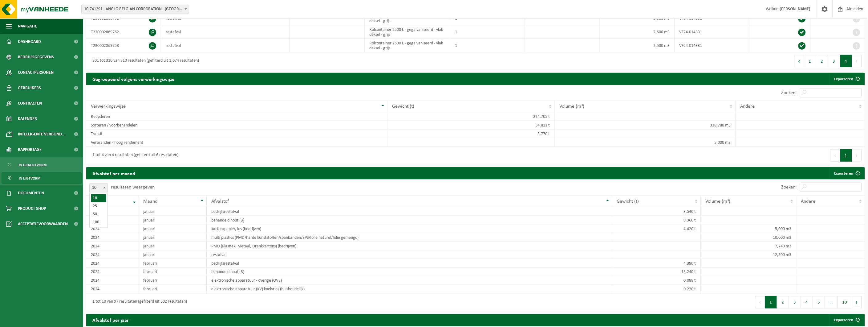  Describe the element at coordinates (657, 281) in the screenshot. I see `td: 0,088 t` at that location.